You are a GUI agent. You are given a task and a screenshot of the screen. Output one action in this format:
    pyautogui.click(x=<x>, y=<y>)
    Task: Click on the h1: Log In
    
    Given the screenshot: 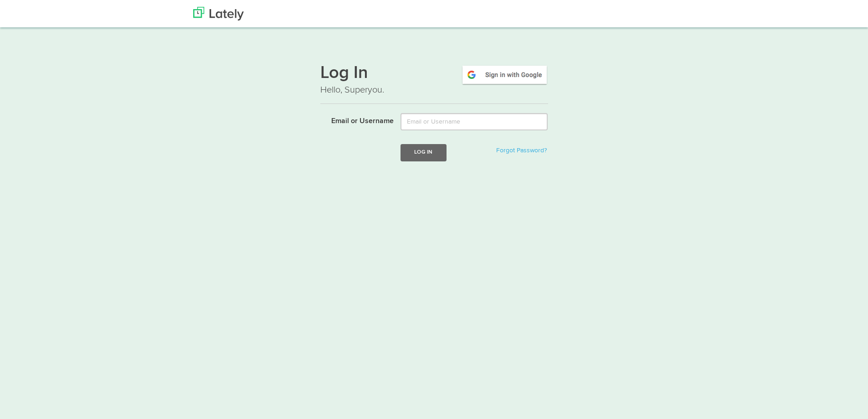 What is the action you would take?
    pyautogui.click(x=434, y=73)
    